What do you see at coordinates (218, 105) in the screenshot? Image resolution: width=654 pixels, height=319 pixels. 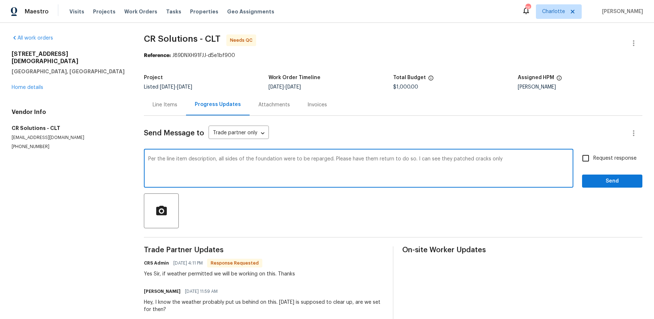 I see `div: Progress Updates` at bounding box center [218, 105].